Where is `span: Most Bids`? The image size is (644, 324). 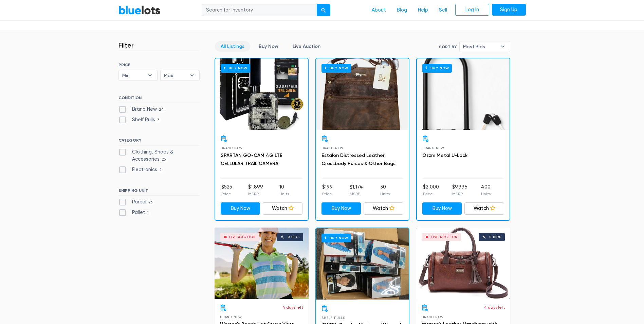 span: Most Bids is located at coordinates (481, 47).